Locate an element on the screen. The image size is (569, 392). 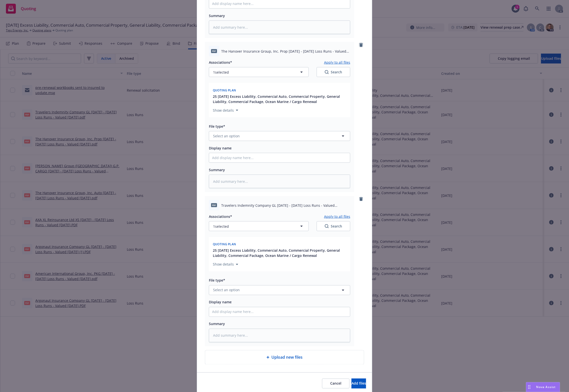
div: Drag to move is located at coordinates (529, 387).